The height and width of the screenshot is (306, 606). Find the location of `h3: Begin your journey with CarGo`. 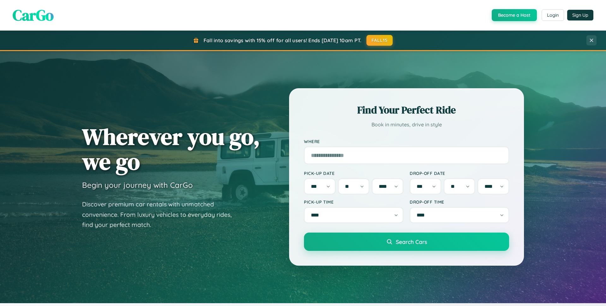

h3: Begin your journey with CarGo is located at coordinates (137, 185).